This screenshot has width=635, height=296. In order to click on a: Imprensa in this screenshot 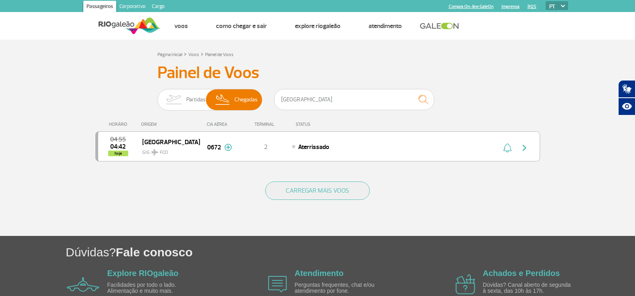, I will do `click(510, 6)`.